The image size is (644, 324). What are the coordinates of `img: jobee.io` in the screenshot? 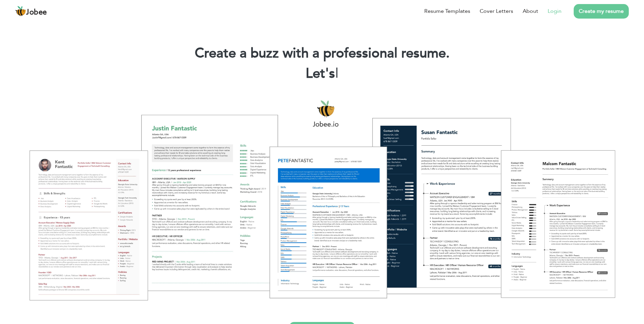 It's located at (21, 11).